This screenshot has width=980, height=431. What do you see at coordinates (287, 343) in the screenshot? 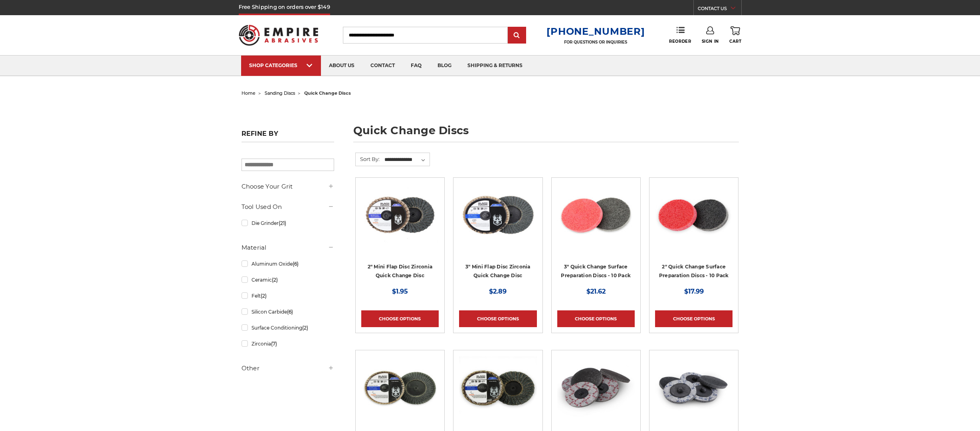
I see `a: Zirconia` at bounding box center [287, 343].